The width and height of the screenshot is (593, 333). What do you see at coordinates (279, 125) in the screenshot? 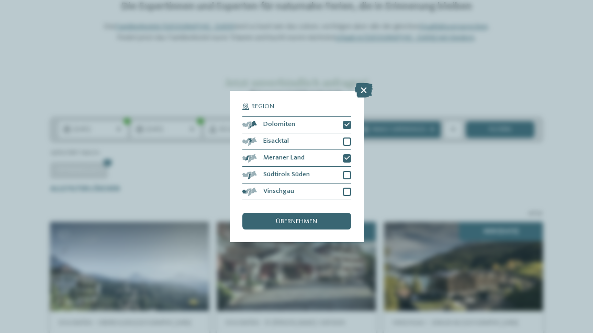
I see `span: Dolomiten` at bounding box center [279, 125].